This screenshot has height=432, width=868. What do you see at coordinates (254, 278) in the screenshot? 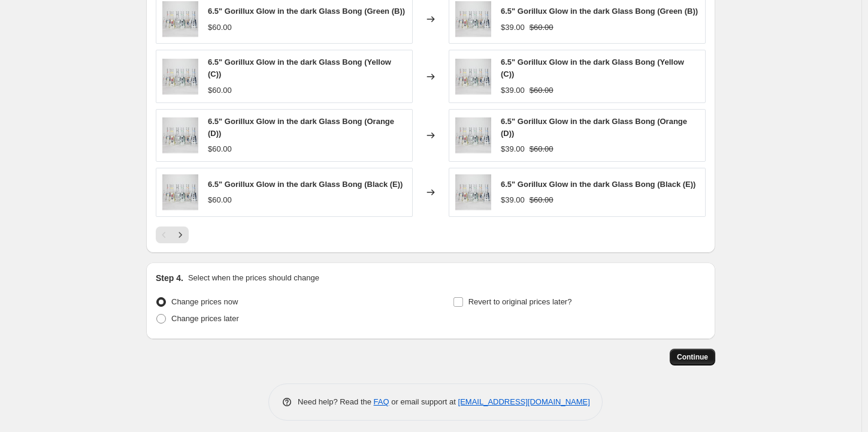
I see `p: Select when the prices should change` at bounding box center [254, 278].